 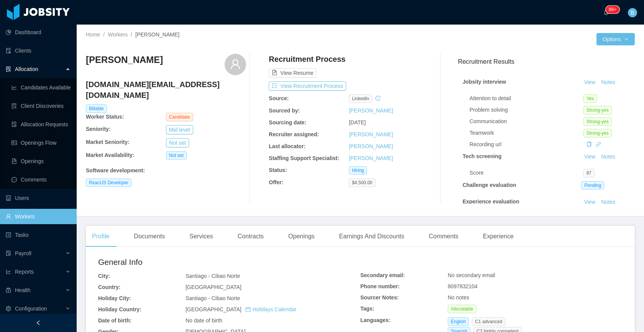 What do you see at coordinates (589, 144) in the screenshot?
I see `div: Copy` at bounding box center [589, 144].